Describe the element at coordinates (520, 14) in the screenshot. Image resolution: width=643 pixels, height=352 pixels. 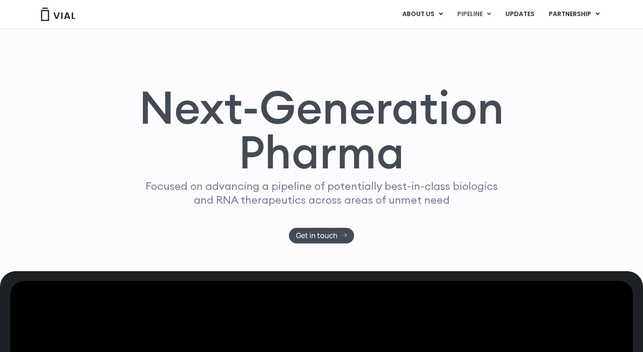
I see `a: UPDATES` at that location.